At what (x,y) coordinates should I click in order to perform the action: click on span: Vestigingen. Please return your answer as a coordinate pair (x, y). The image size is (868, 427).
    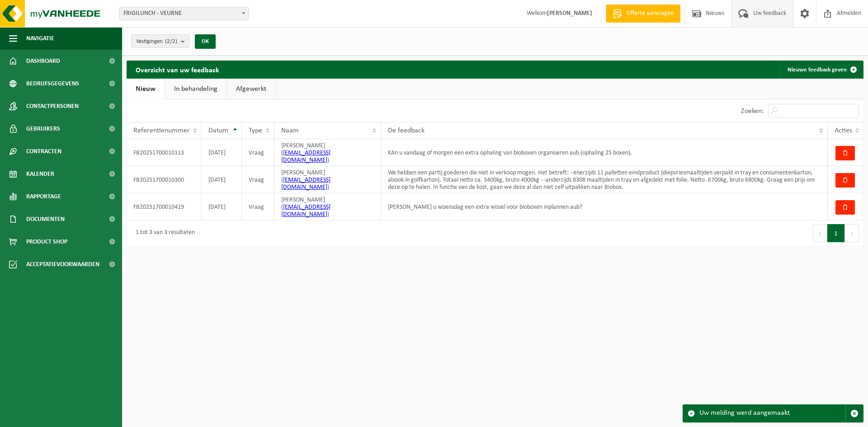
    Looking at the image, I should click on (156, 42).